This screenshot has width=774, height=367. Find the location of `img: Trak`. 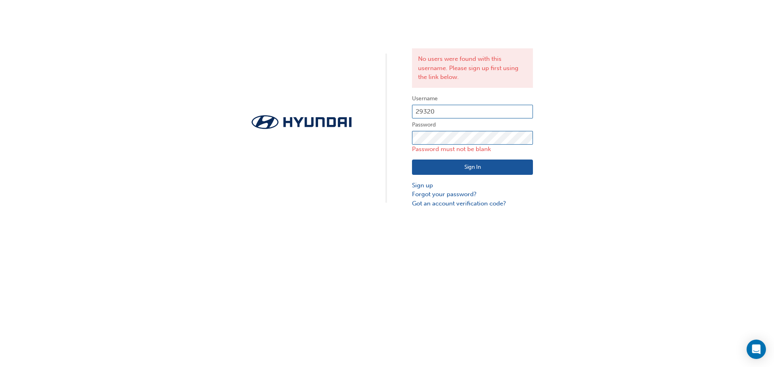

img: Trak is located at coordinates (301, 122).